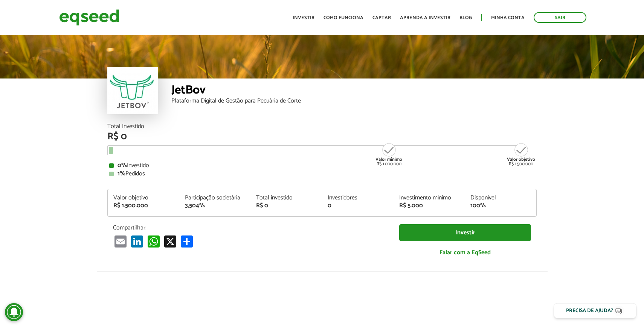 The image size is (644, 326). I want to click on div: Pedidos, so click(322, 174).